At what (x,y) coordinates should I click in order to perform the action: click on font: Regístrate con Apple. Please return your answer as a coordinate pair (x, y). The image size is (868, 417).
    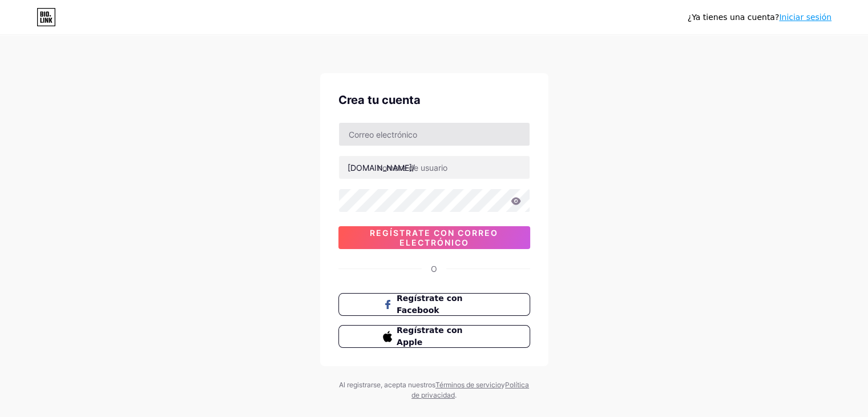
    Looking at the image, I should click on (429, 336).